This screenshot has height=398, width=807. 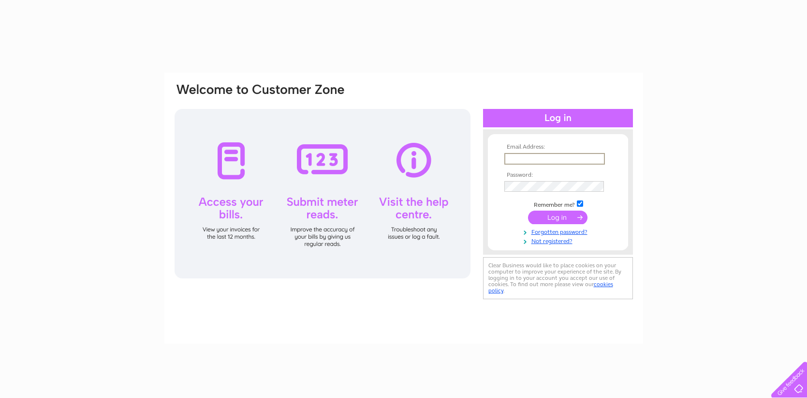 I want to click on a: Forgotten password?, so click(x=559, y=231).